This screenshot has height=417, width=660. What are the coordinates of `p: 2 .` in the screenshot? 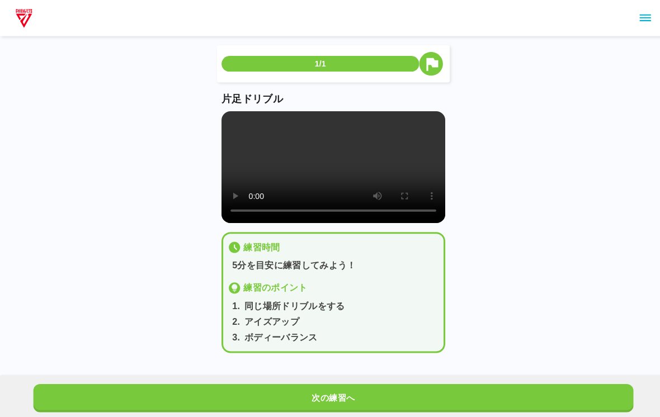 It's located at (234, 319).